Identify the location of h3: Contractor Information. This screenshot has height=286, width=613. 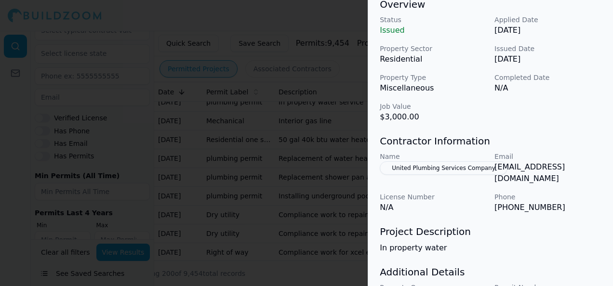
(490, 141).